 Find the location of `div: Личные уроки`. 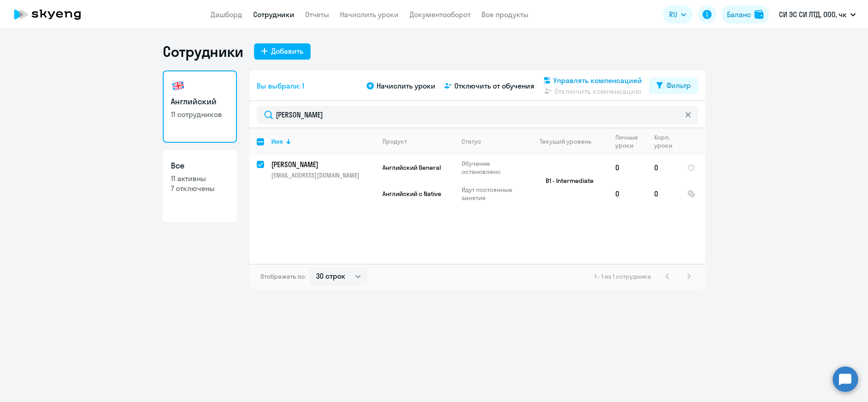

div: Личные уроки is located at coordinates (631, 141).